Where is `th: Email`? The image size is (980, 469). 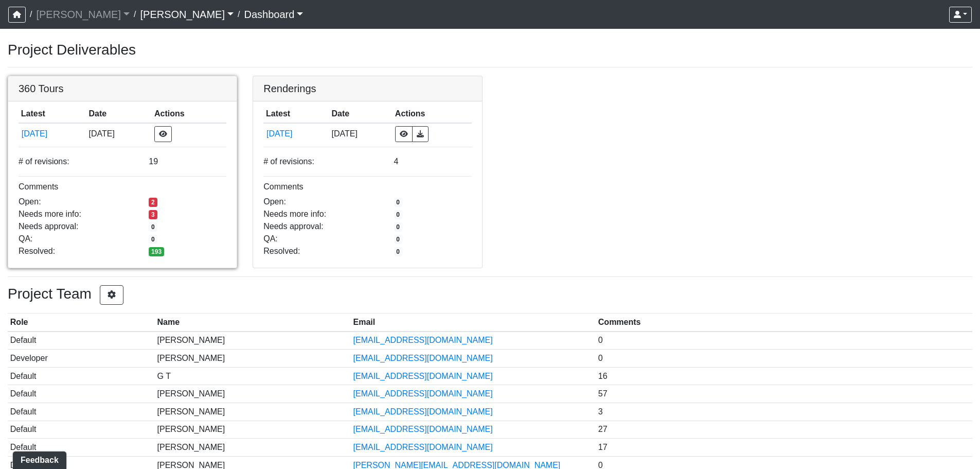
th: Email is located at coordinates (474, 323).